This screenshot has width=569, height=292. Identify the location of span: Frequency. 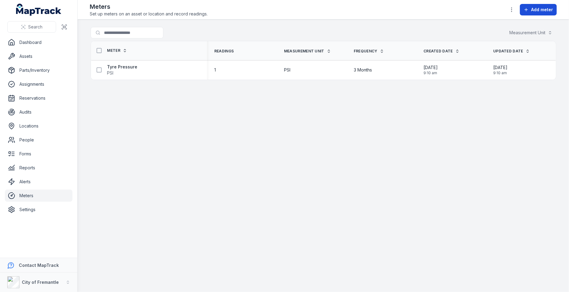
(366, 51).